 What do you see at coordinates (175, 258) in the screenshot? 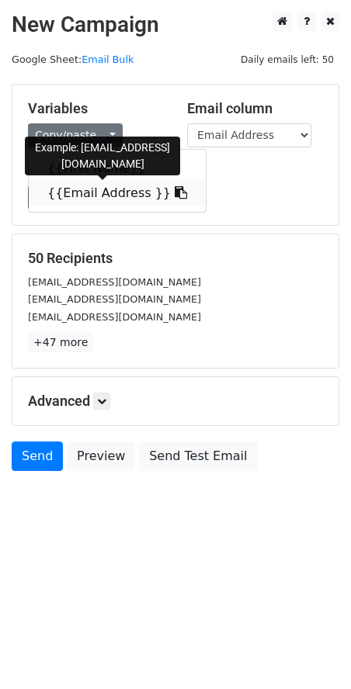
I see `h5: 50 Recipients` at bounding box center [175, 258].